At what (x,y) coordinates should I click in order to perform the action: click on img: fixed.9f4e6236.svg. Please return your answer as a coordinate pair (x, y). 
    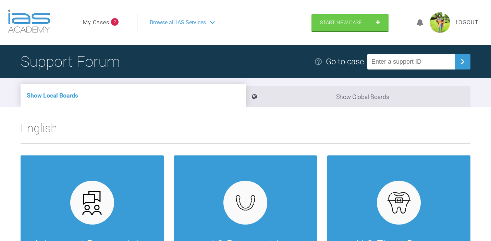
    Looking at the image, I should click on (399, 203).